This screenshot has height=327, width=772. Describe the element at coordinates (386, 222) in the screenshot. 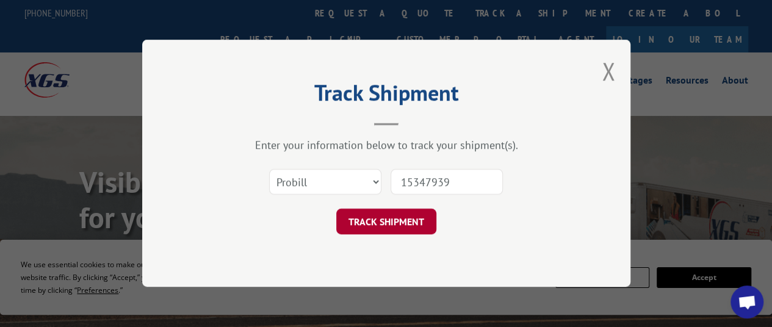

I see `button: TRACK SHIPMENT` at that location.